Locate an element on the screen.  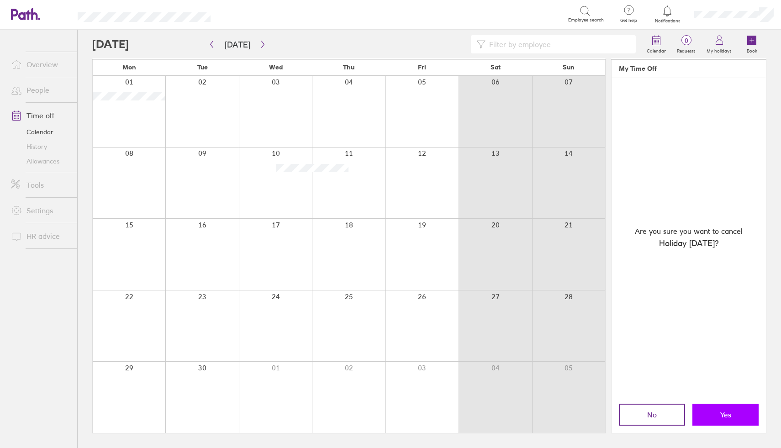
a: History is located at coordinates (40, 147).